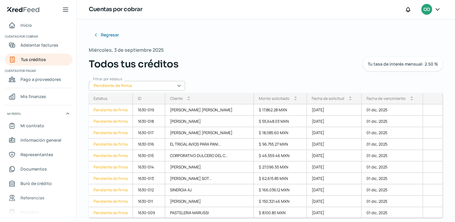 This screenshot has width=455, height=222. I want to click on div: $ 27,096.55 MXN, so click(281, 167).